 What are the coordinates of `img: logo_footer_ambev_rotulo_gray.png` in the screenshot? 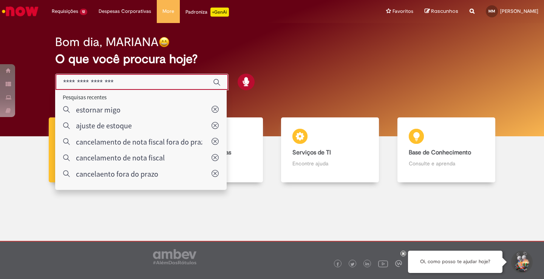 It's located at (175, 257).